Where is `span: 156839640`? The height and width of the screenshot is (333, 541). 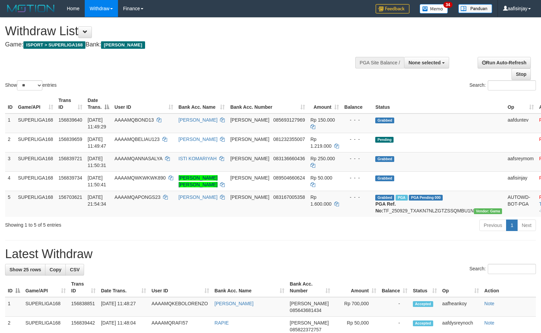
span: 156839640 is located at coordinates (71, 120).